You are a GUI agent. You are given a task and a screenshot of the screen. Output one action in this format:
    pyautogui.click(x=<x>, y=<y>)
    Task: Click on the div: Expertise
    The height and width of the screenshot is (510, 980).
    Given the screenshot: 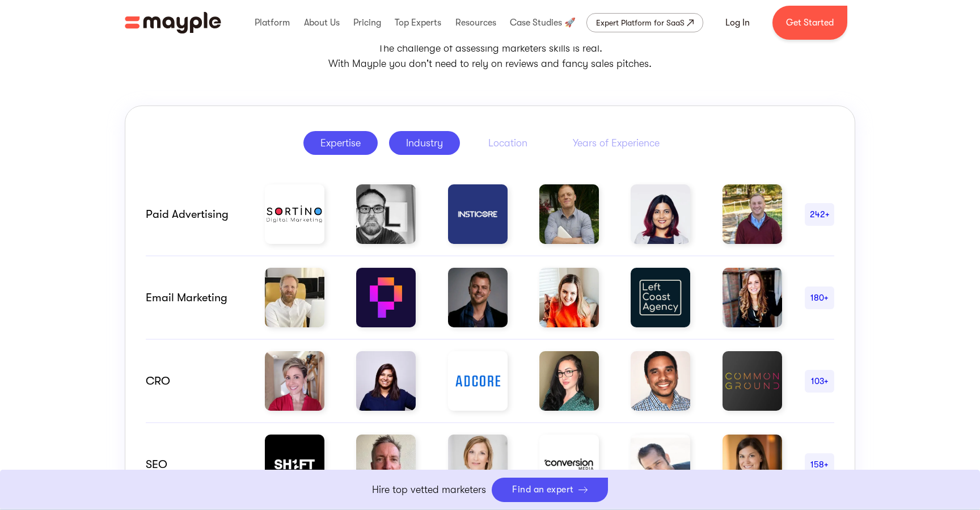 What is the action you would take?
    pyautogui.click(x=340, y=143)
    